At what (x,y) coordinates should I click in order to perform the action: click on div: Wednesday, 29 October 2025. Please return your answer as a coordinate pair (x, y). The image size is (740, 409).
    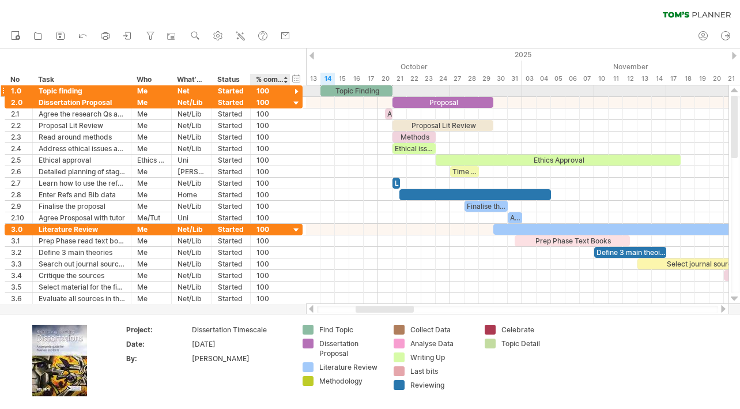
    Looking at the image, I should click on (486, 78).